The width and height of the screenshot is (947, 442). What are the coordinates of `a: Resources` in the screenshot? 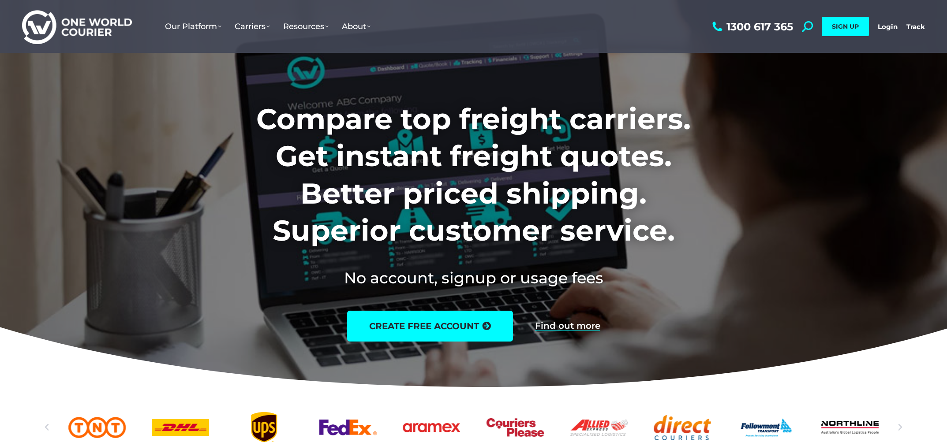 It's located at (306, 26).